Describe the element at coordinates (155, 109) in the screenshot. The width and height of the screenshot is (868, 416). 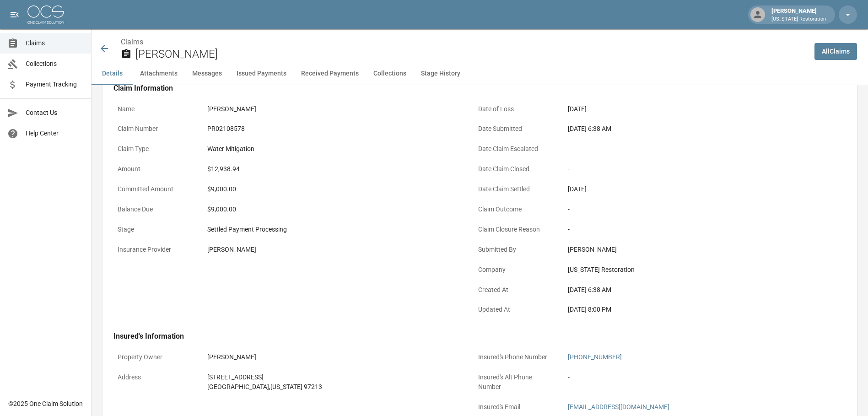
I see `p: Name` at that location.